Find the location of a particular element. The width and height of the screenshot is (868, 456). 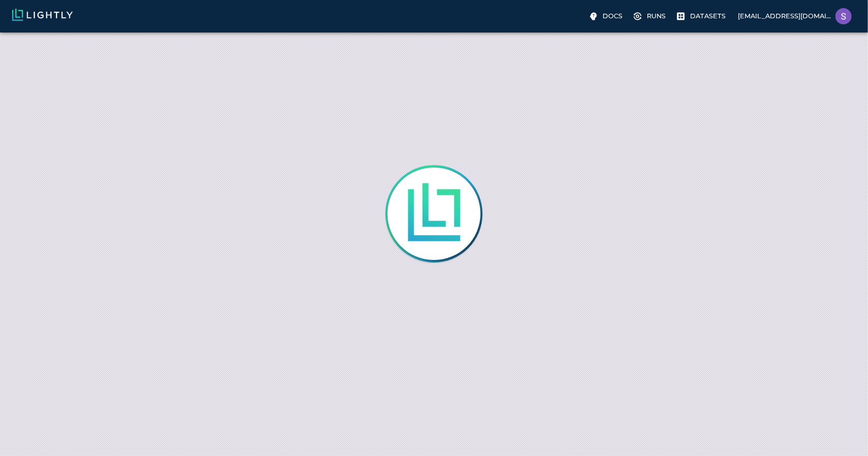

p: Datasets is located at coordinates (708, 16).